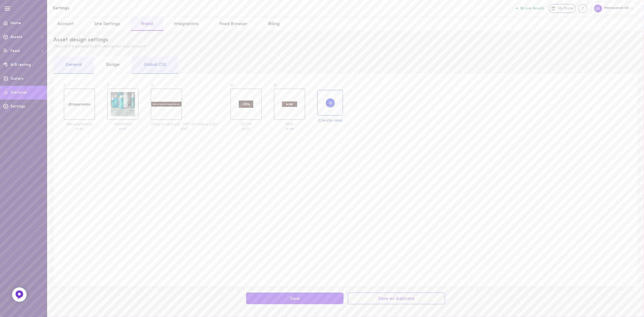  What do you see at coordinates (615, 8) in the screenshot?
I see `div: Moroccanoil UK` at bounding box center [615, 8].